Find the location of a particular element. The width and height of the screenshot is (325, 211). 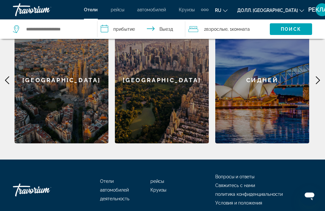

ya-tr-span: деятельность is located at coordinates (115, 198).